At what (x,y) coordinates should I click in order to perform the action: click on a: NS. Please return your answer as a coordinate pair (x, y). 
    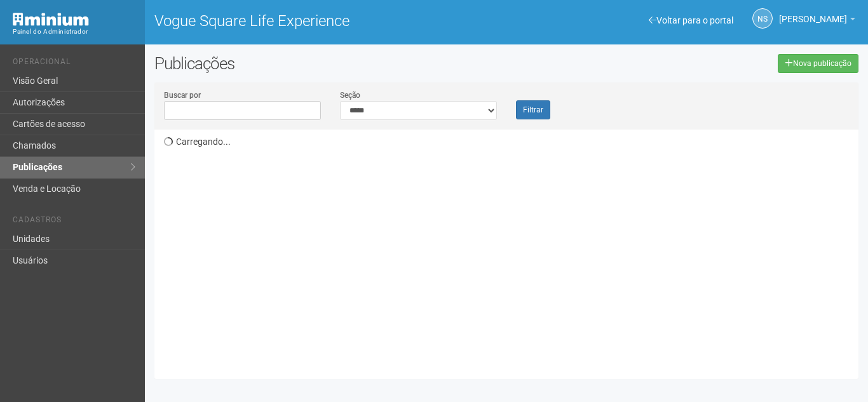
    Looking at the image, I should click on (762, 19).